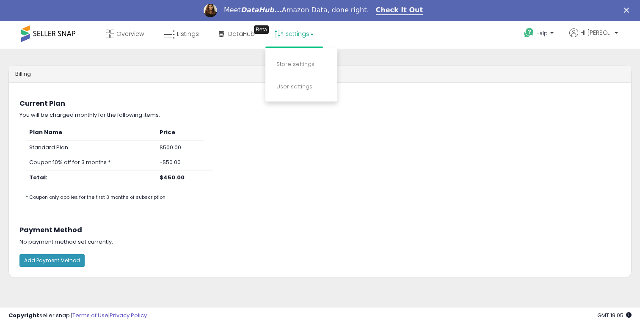  What do you see at coordinates (320, 104) in the screenshot?
I see `h3: Current Plan` at bounding box center [320, 104].